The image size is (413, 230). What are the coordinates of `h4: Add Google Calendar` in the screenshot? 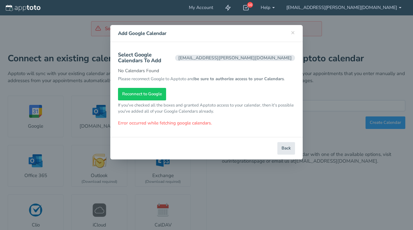 It's located at (206, 33).